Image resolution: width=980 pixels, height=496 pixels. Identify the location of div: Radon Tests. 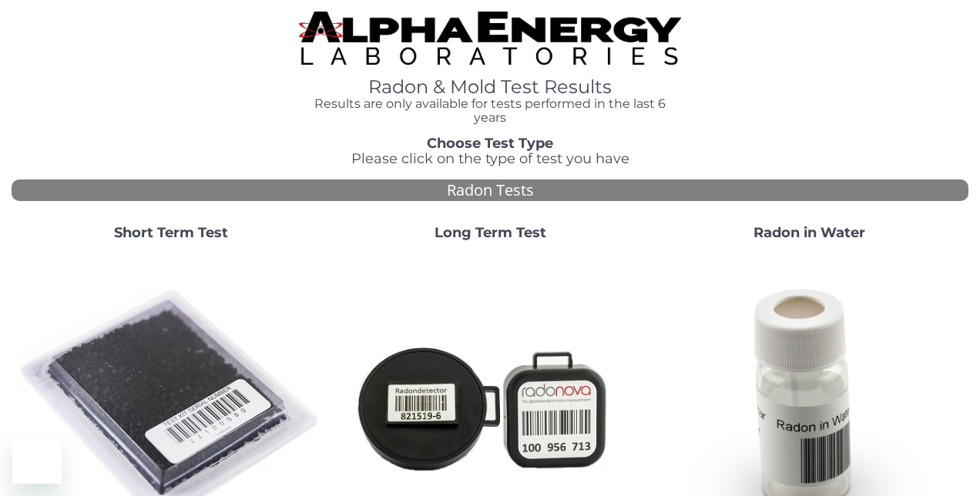
(490, 190).